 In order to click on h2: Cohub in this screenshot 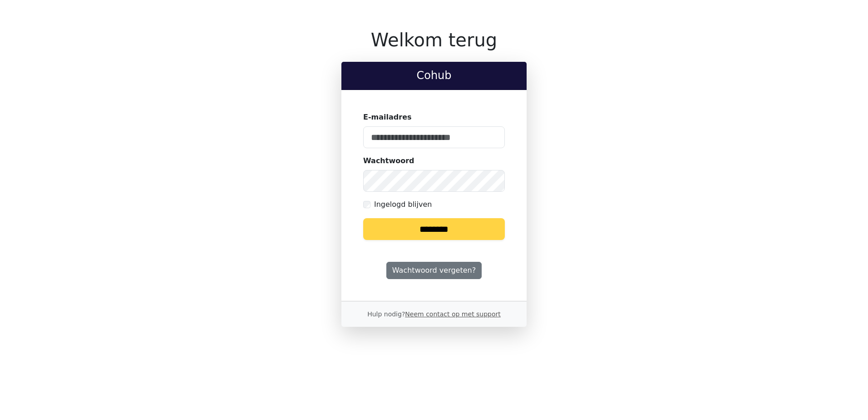, I will do `click(434, 75)`.